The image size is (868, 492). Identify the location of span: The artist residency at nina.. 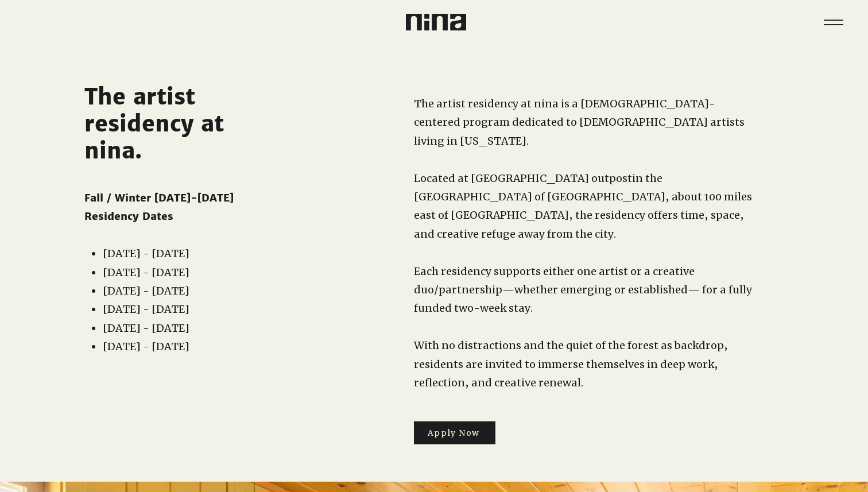
(154, 124).